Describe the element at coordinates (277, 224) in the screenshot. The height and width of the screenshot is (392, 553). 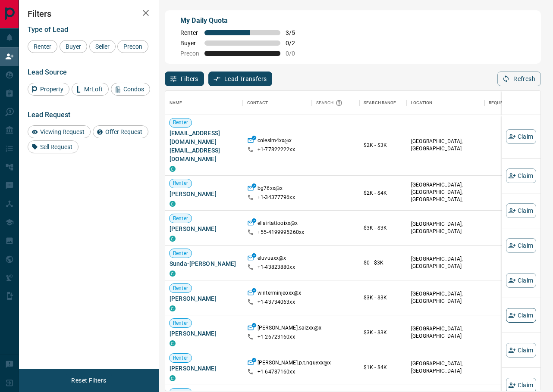
I see `p: ellairtattooixx@x` at that location.